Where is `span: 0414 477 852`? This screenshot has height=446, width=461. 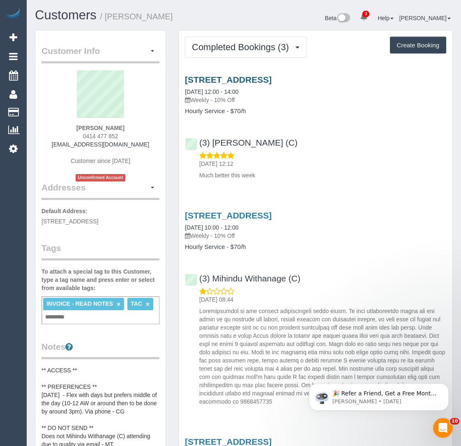 span: 0414 477 852 is located at coordinates (101, 136).